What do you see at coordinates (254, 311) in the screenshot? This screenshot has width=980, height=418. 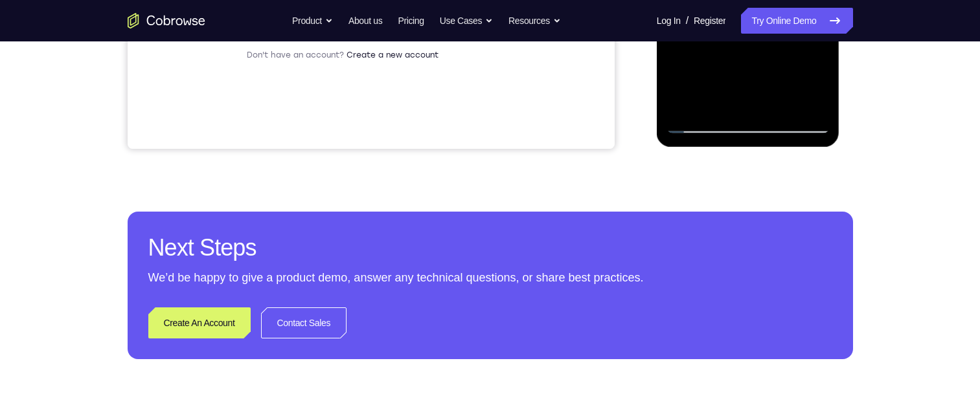 I see `div: Sign in with Zendesk` at bounding box center [254, 311].